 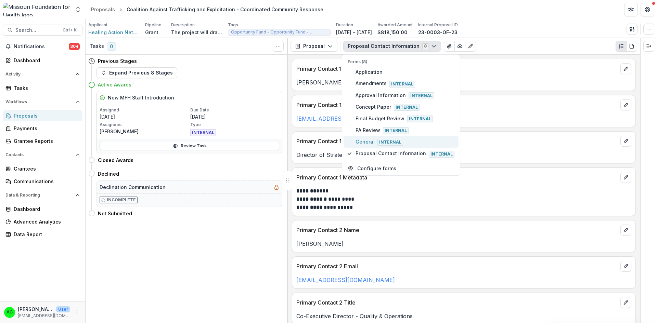 What do you see at coordinates (456, 105) in the screenshot?
I see `p: Primary Contact 1 Email` at bounding box center [456, 105].